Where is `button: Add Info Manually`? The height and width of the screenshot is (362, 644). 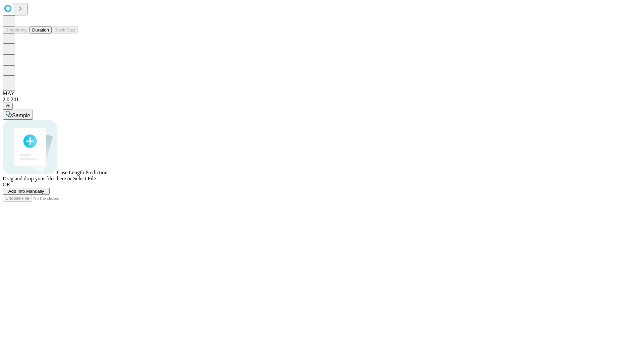
button: Add Info Manually is located at coordinates (26, 191).